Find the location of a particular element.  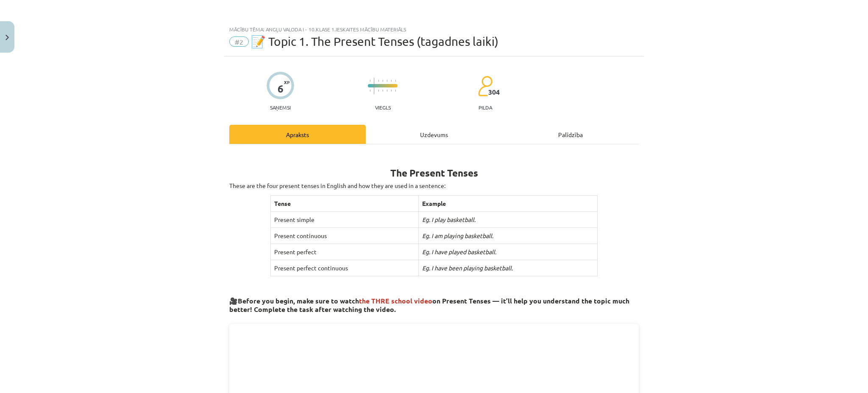

th: Tense is located at coordinates (344, 203).